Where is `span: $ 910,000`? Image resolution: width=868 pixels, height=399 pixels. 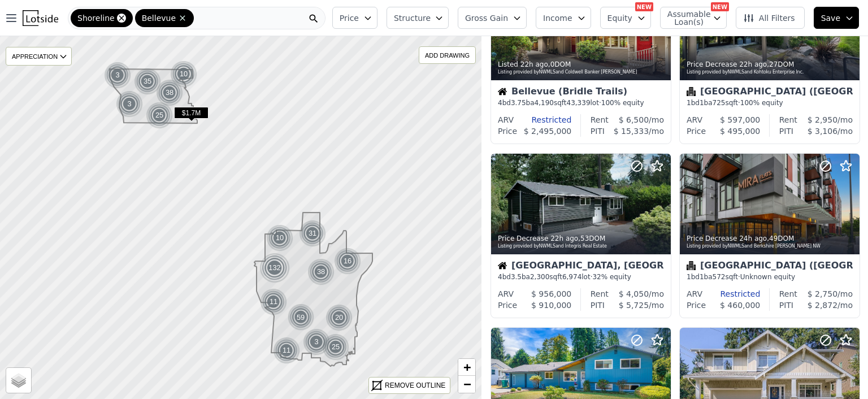
span: $ 910,000 is located at coordinates (551, 305).